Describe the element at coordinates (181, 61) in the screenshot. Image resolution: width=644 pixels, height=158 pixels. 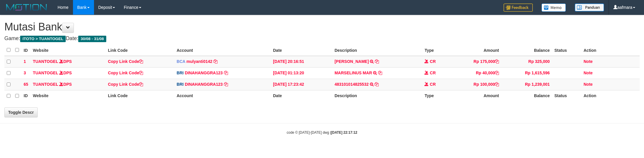
I see `span: BCA` at that location.